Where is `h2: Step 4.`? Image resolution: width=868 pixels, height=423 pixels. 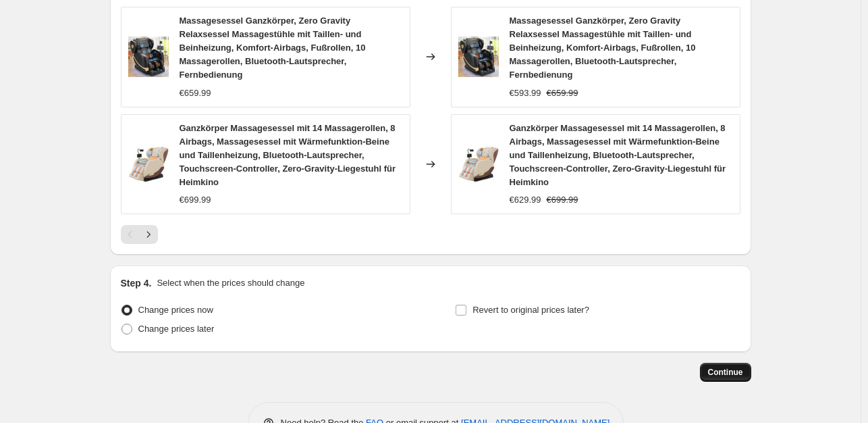 h2: Step 4. is located at coordinates (137, 283).